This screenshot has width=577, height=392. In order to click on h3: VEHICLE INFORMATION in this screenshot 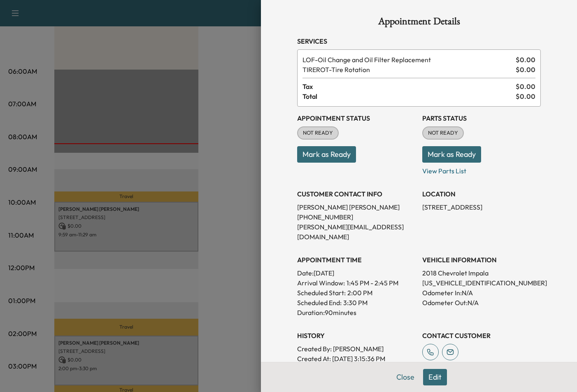, I will do `click(482, 260)`.